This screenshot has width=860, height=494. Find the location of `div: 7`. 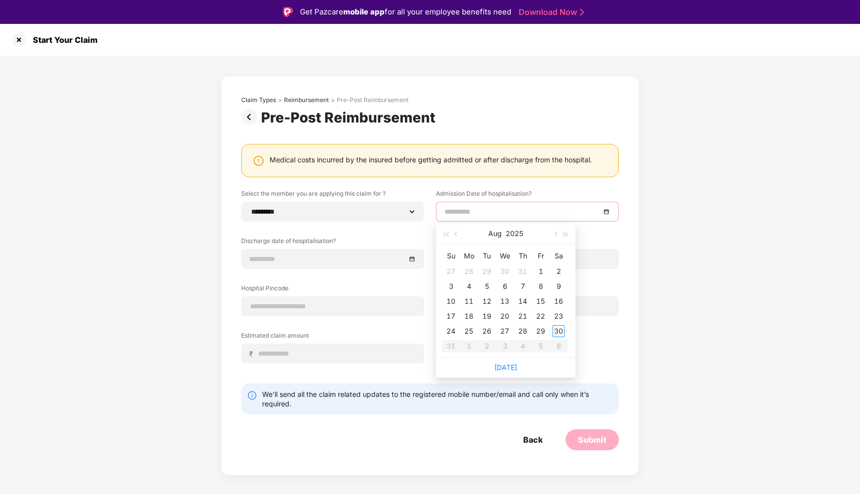

div: 7 is located at coordinates (523, 286).